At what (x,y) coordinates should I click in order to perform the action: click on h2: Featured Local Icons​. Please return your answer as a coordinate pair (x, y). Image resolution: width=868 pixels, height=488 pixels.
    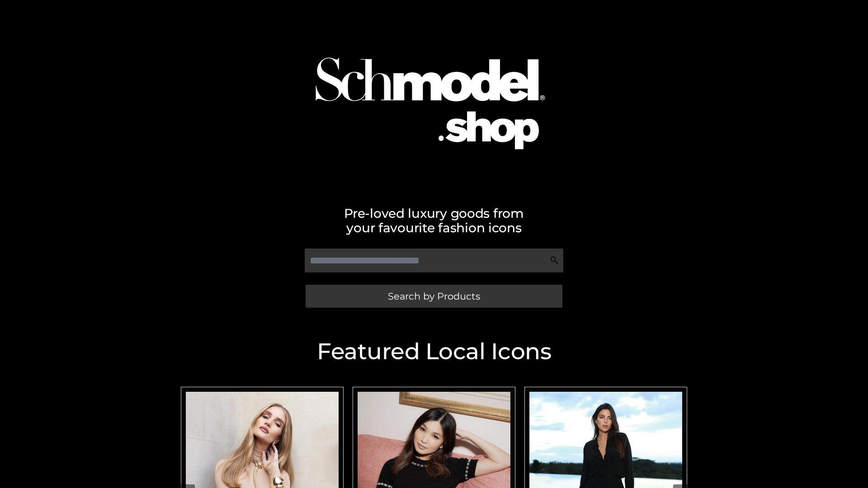
    Looking at the image, I should click on (434, 352).